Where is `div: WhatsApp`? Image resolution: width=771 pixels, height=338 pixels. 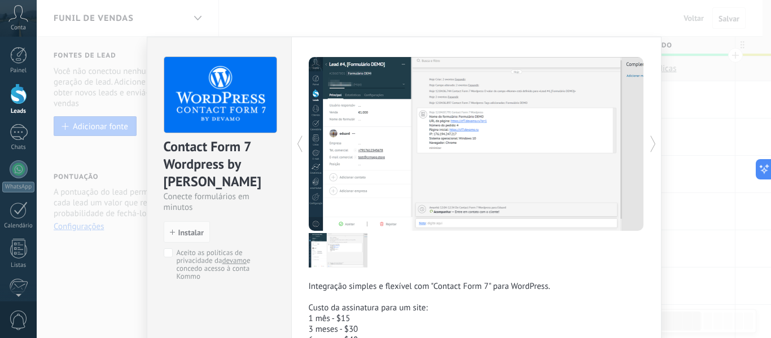 div: WhatsApp is located at coordinates (18, 187).